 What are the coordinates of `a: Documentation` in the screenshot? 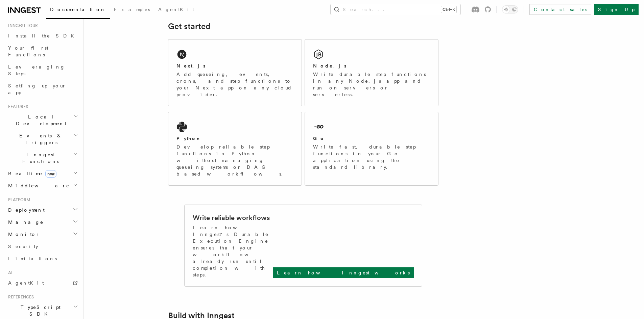 It's located at (78, 10).